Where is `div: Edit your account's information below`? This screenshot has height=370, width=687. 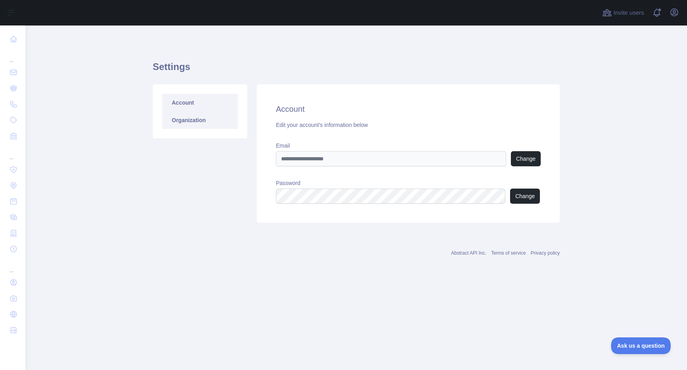
div: Edit your account's information below is located at coordinates (408, 125).